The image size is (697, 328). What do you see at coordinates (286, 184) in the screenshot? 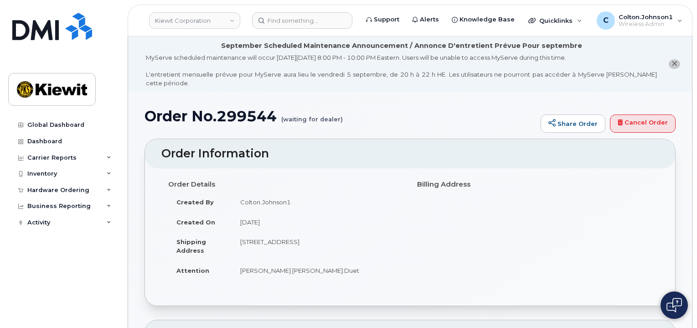
I see `h4: Order Details` at bounding box center [286, 184].